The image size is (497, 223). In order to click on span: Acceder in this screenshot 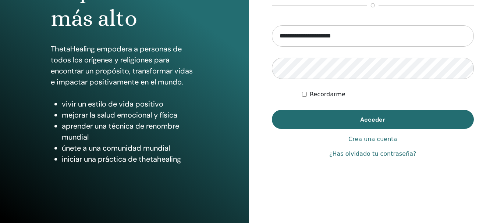, I will do `click(373, 120)`.